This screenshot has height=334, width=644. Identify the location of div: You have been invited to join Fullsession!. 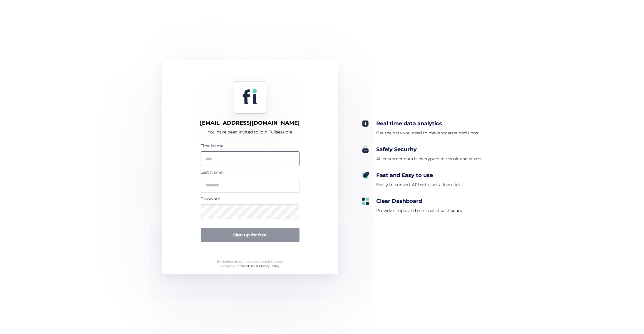
(250, 132).